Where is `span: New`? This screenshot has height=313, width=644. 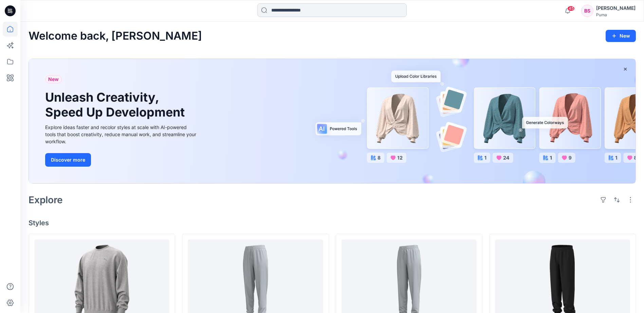
span: New is located at coordinates (53, 80).